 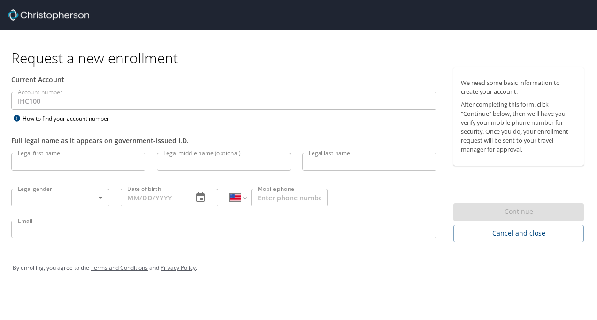 I want to click on input: Enter phone number, so click(x=289, y=198).